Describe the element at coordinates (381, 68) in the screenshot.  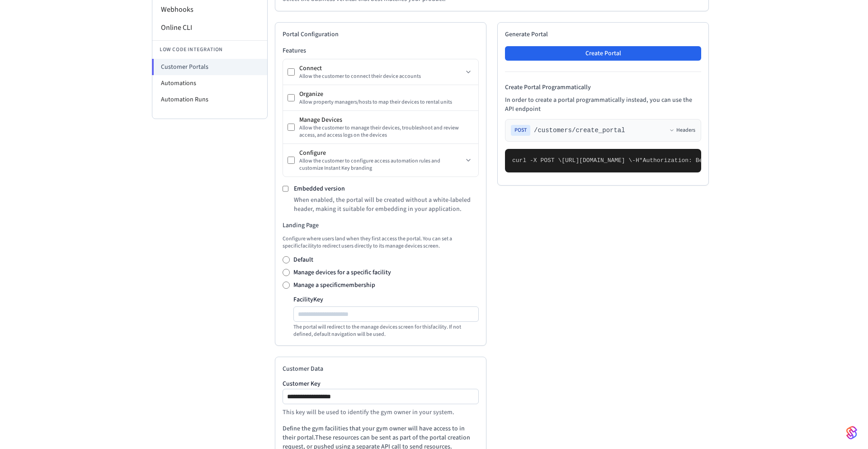
I see `div: Connect` at that location.